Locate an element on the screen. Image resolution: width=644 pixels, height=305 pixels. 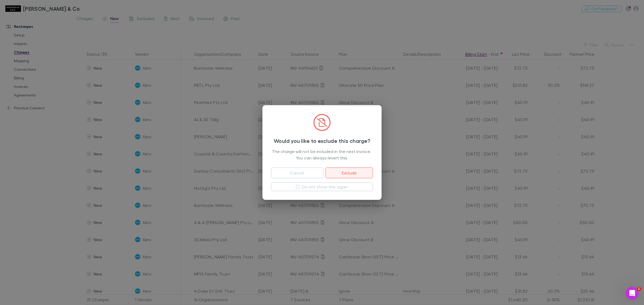
label: Do not show this again is located at coordinates (325, 187).